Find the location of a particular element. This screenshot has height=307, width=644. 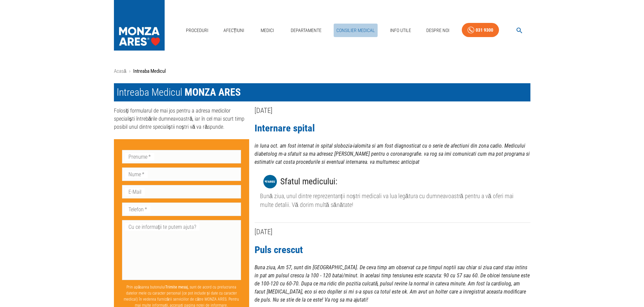

a: Proceduri is located at coordinates (197, 31).